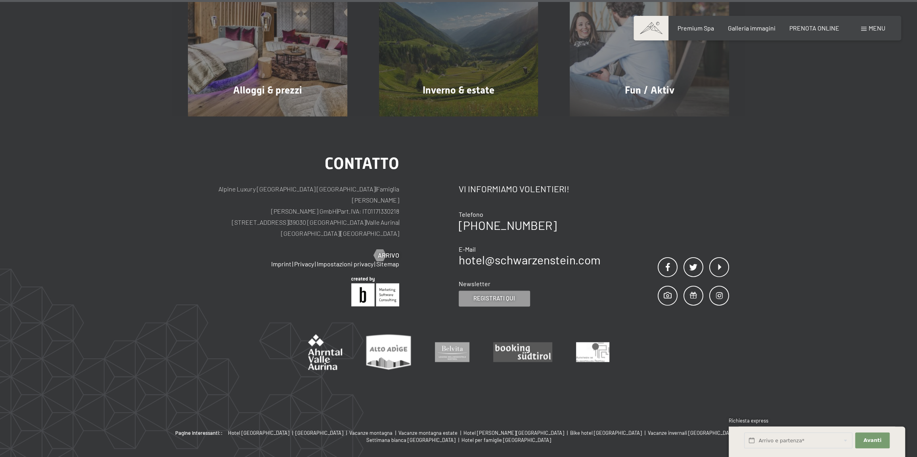 The height and width of the screenshot is (457, 917). What do you see at coordinates (345, 264) in the screenshot?
I see `a: Impostazioni privacy` at bounding box center [345, 264].